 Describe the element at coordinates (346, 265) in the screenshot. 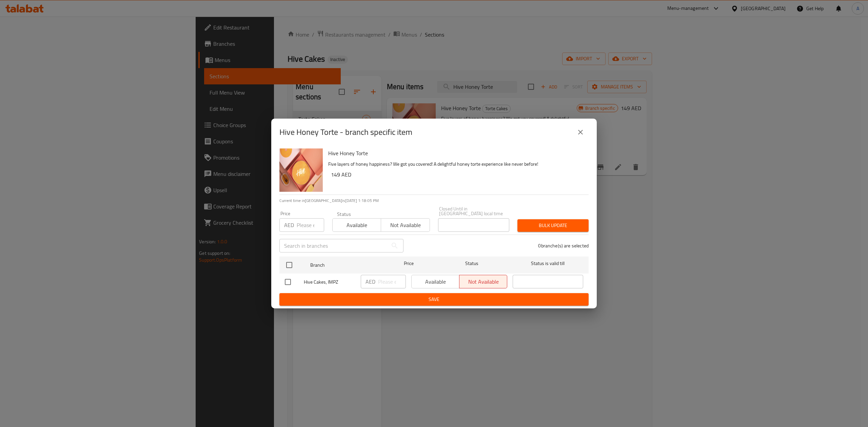

I see `span: Branch` at that location.